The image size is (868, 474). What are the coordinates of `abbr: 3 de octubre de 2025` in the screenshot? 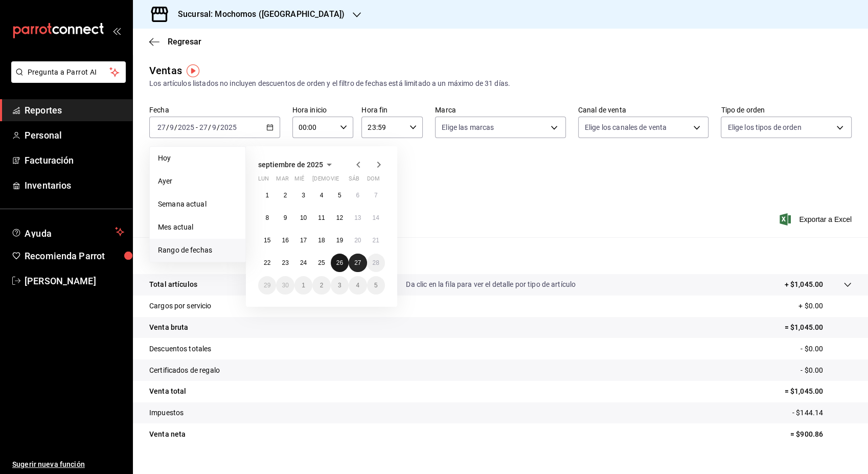 It's located at (340, 285).